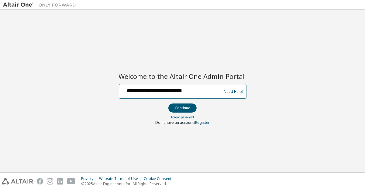 This screenshot has width=365, height=190. What do you see at coordinates (17, 182) in the screenshot?
I see `img: altair_logo.svg` at bounding box center [17, 182].